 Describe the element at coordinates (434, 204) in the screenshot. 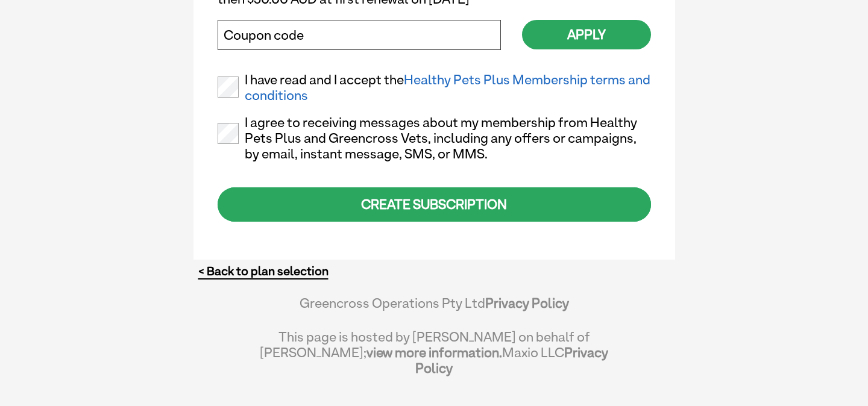

I see `div: CREATE SUBSCRIPTION` at that location.